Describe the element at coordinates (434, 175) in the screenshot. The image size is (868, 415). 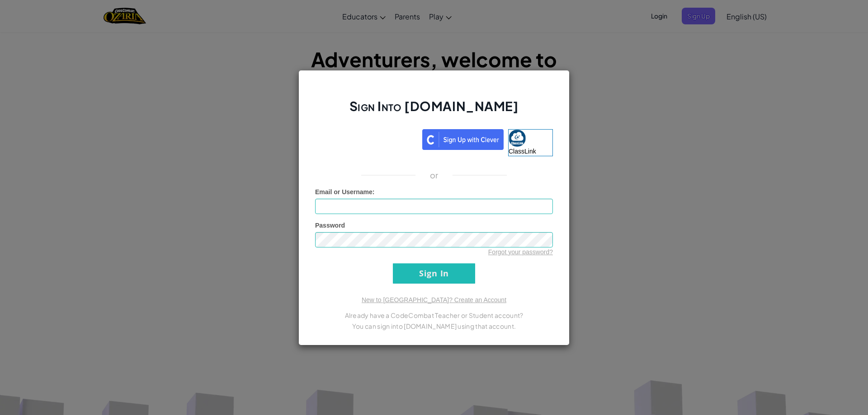
I see `p: or` at that location.